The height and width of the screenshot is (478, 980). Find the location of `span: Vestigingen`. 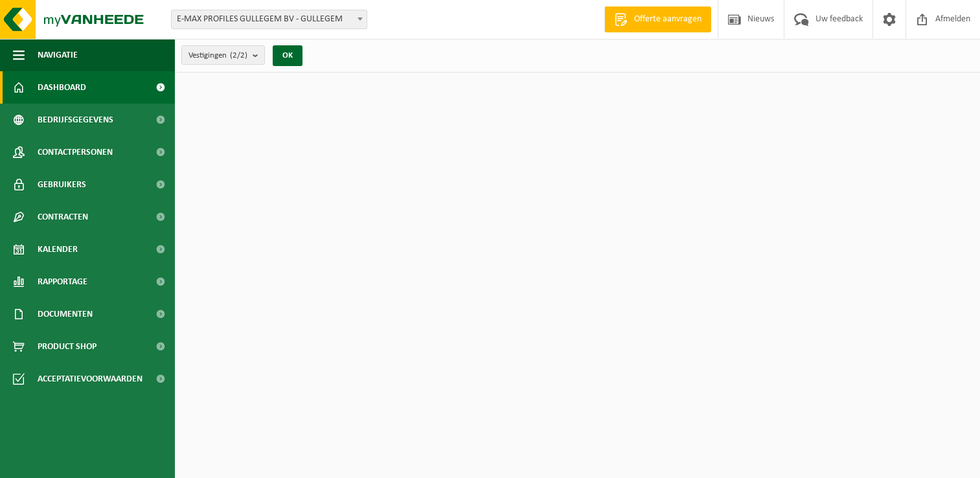

span: Vestigingen is located at coordinates (218, 56).